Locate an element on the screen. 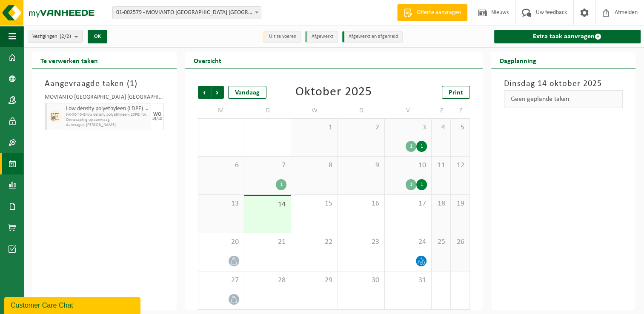  a: Extra taak aanvragen is located at coordinates (567, 37).